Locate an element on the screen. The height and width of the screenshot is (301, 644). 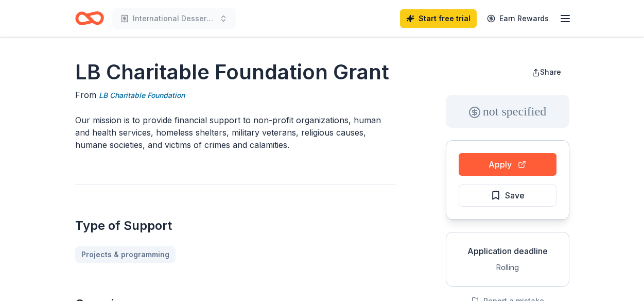
p: Our mission is to provide financial support to non-profit organizations, human and health service... is located at coordinates (236, 133).